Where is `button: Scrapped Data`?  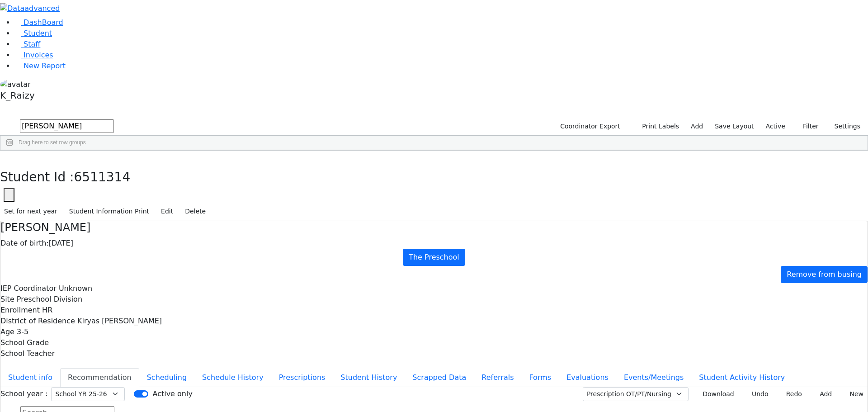 button: Scrapped Data is located at coordinates (439, 378).